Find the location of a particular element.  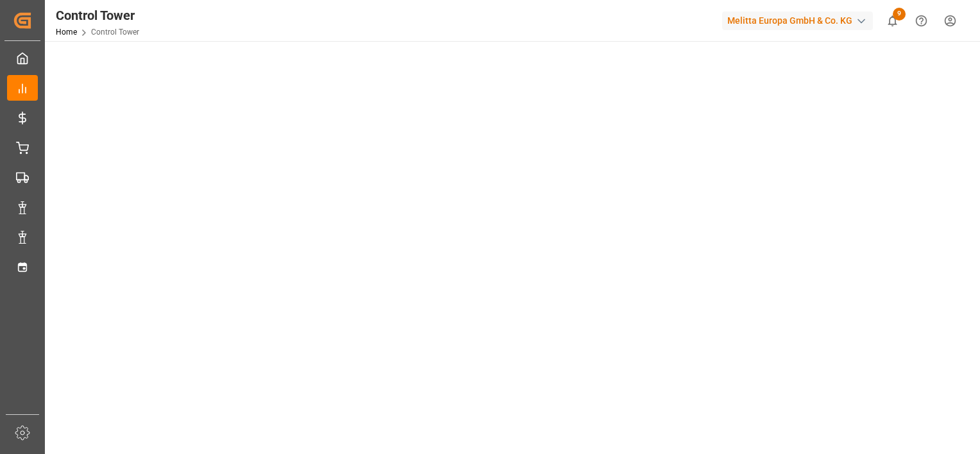

button: Help Center is located at coordinates (921, 21).